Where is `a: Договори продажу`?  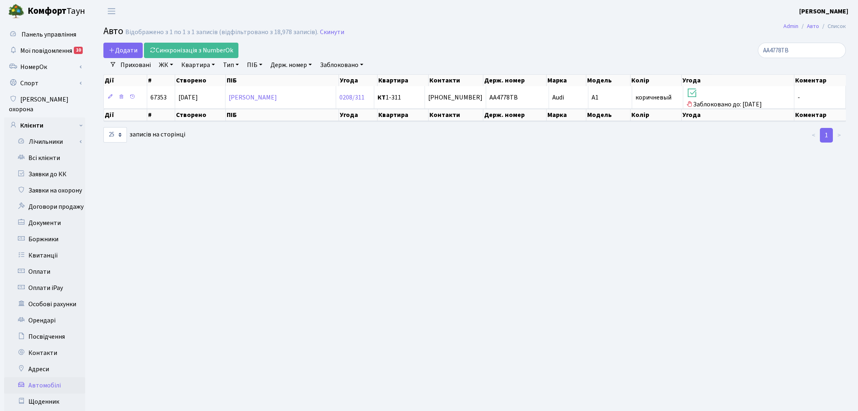 a: Договори продажу is located at coordinates (45, 206).